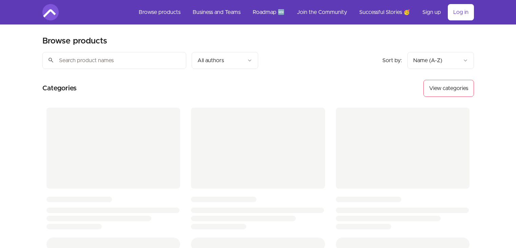  What do you see at coordinates (114, 60) in the screenshot?
I see `input: Search product names` at bounding box center [114, 60].